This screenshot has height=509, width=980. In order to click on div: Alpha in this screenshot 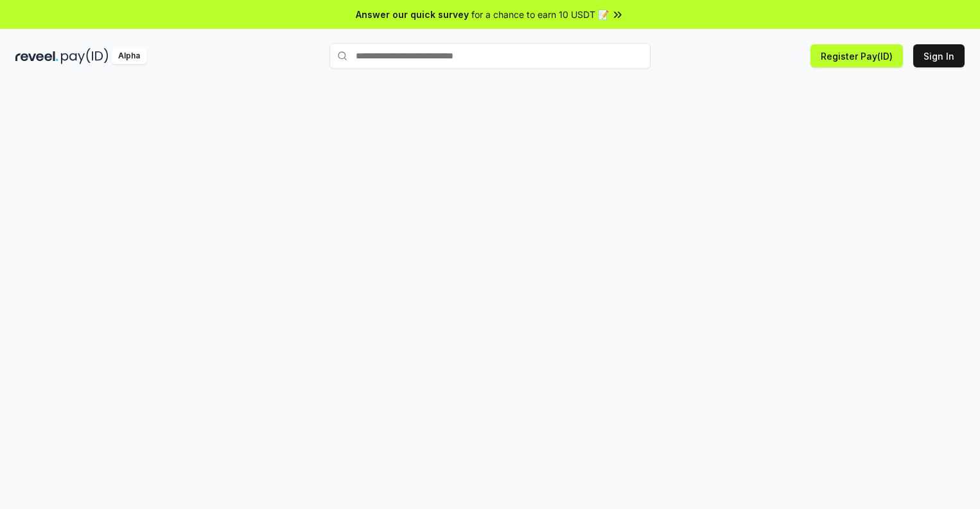, I will do `click(129, 56)`.